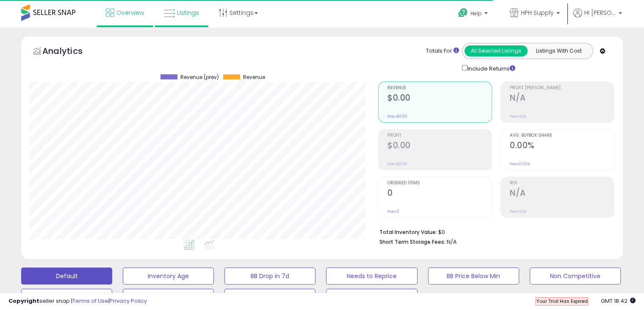 The image size is (644, 310). What do you see at coordinates (413, 241) in the screenshot?
I see `b: Short Term Storage Fees:` at bounding box center [413, 241].